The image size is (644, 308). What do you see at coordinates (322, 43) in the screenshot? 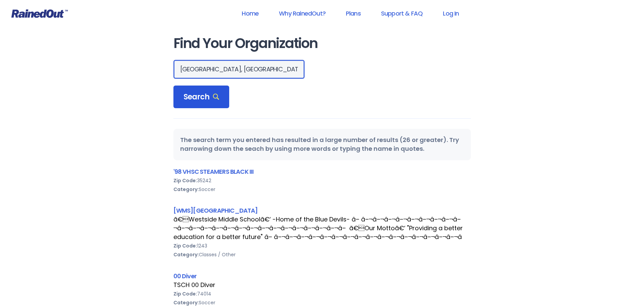
I see `h1: Find Your Organization` at bounding box center [322, 43].